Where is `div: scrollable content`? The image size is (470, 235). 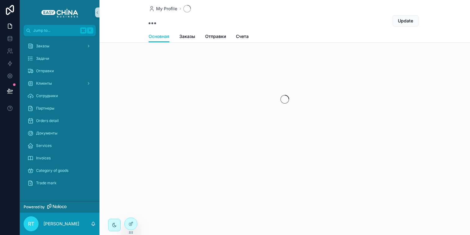 div: scrollable content is located at coordinates (60, 116).